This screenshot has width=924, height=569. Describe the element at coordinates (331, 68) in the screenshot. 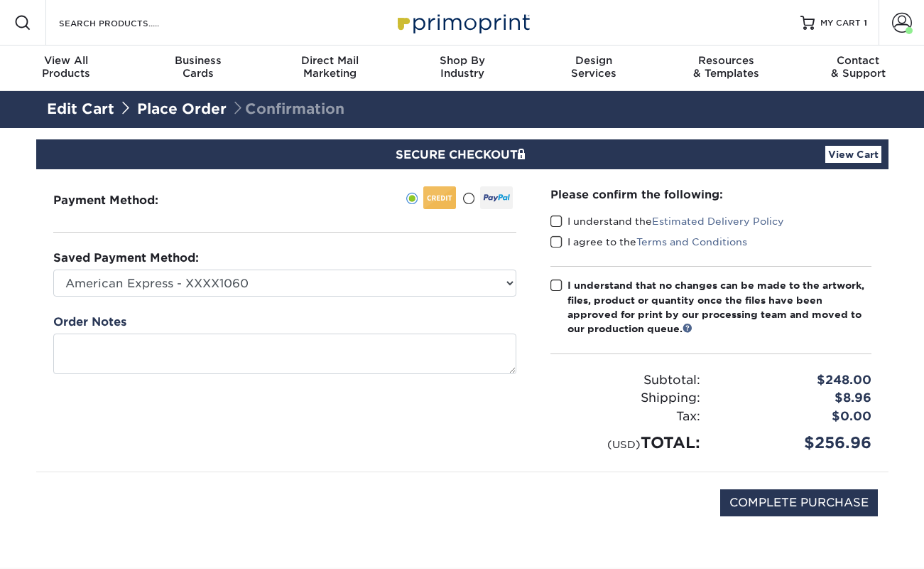

I see `a: Direct MailMarketing` at that location.